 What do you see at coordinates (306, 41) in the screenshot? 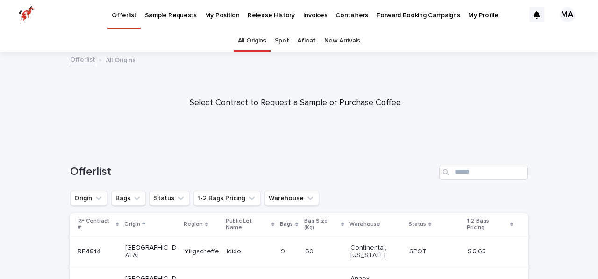
I see `a: Afloat` at bounding box center [306, 41].